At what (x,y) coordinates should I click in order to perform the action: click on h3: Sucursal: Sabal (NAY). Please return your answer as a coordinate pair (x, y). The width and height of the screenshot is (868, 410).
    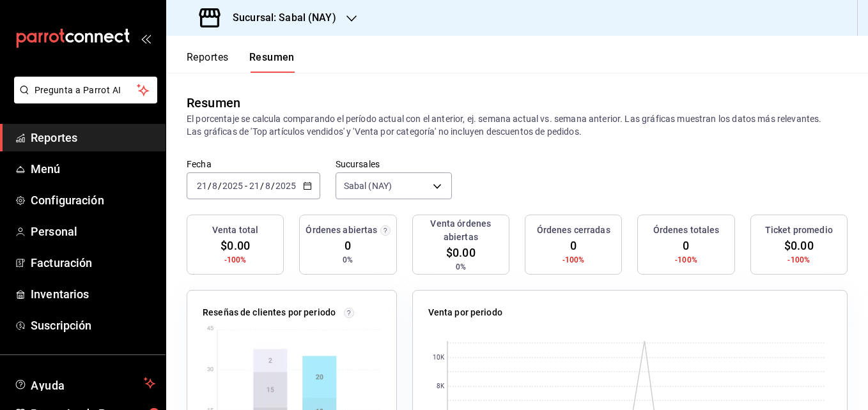
    Looking at the image, I should click on (279, 18).